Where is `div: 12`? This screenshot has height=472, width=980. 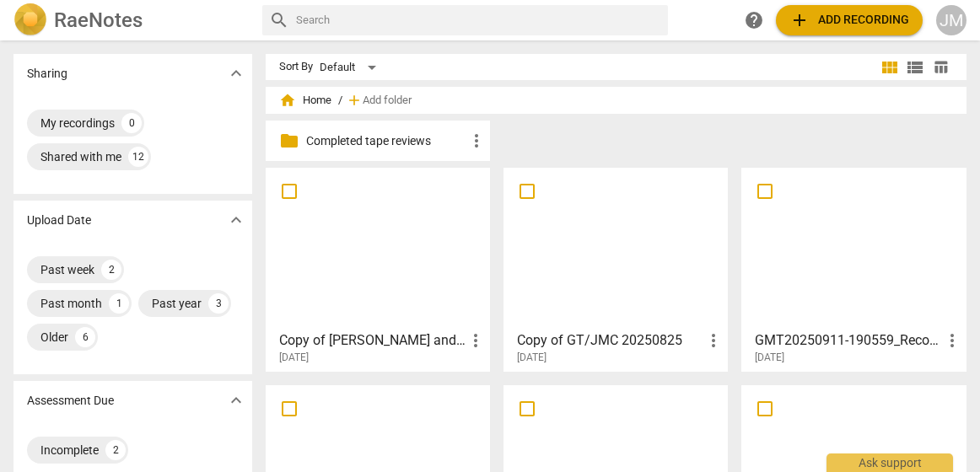
div: 12 is located at coordinates (139, 156).